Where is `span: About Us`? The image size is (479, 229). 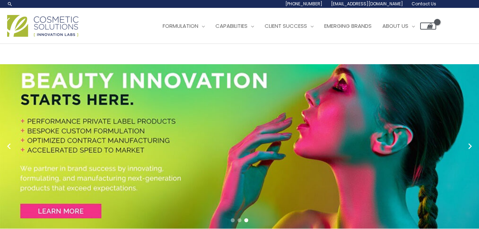 span: About Us is located at coordinates (395, 26).